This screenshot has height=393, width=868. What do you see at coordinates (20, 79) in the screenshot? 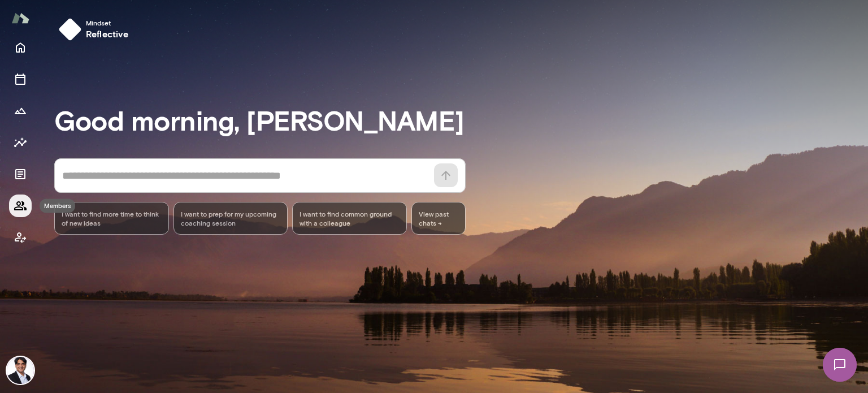
I see `button: Sessions` at bounding box center [20, 79].